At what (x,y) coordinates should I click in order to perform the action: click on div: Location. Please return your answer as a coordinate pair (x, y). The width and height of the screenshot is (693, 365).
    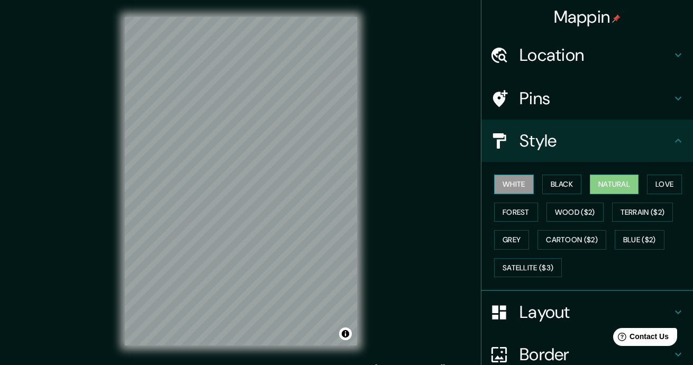
    Looking at the image, I should click on (587, 55).